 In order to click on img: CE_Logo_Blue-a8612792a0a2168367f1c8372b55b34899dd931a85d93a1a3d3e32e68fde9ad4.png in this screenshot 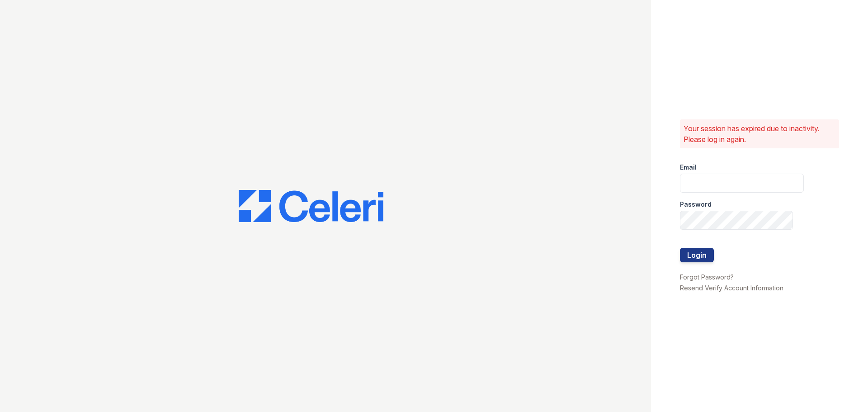, I will do `click(311, 206)`.